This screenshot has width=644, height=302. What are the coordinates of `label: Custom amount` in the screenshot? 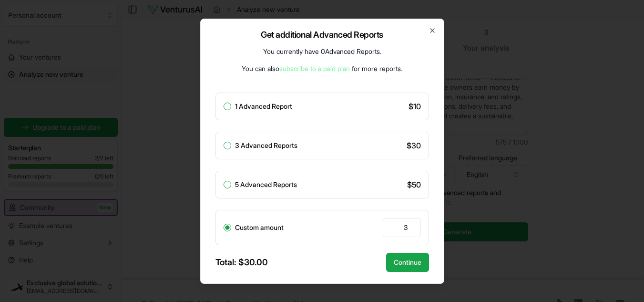 It's located at (259, 228).